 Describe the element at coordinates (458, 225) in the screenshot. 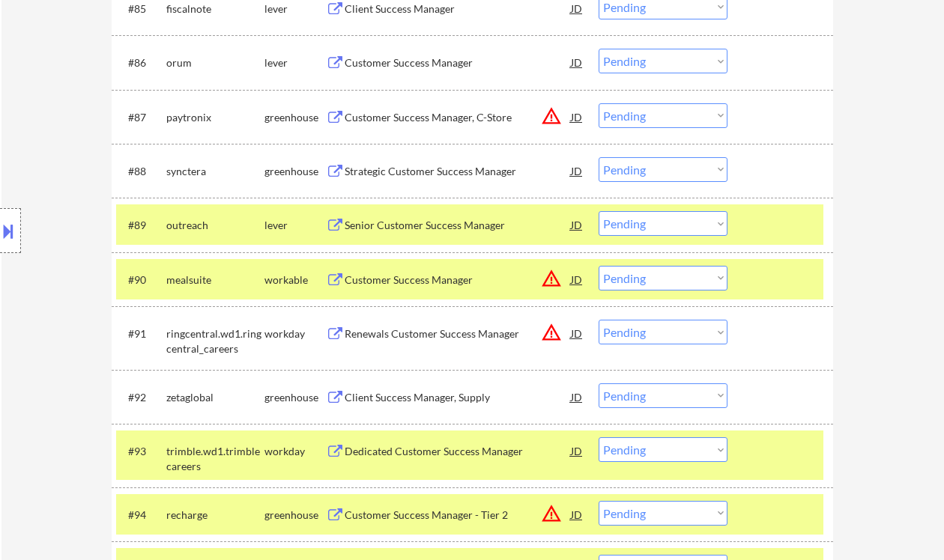

I see `div: Senior Customer Success Manager` at that location.